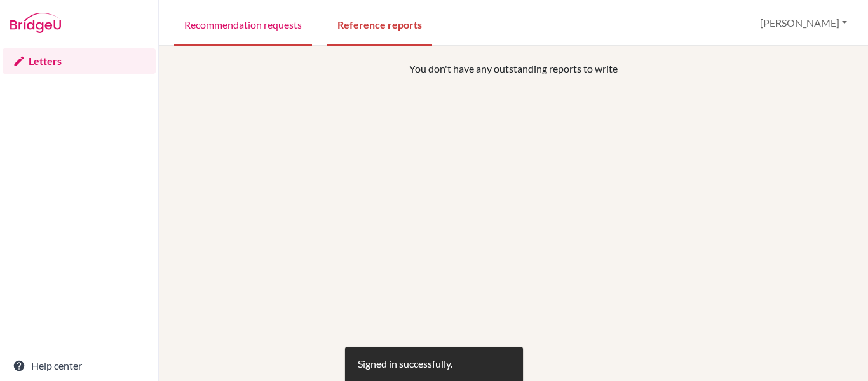  What do you see at coordinates (79, 61) in the screenshot?
I see `a: Letters` at bounding box center [79, 61].